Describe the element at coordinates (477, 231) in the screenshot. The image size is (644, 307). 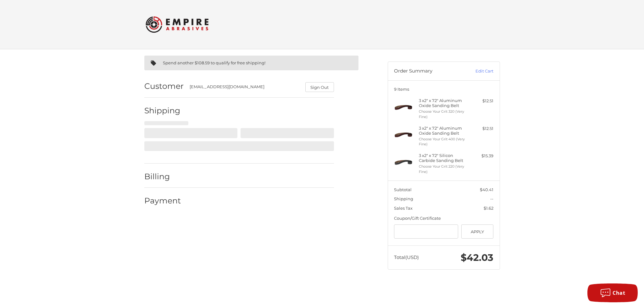
I see `button: Apply` at that location.